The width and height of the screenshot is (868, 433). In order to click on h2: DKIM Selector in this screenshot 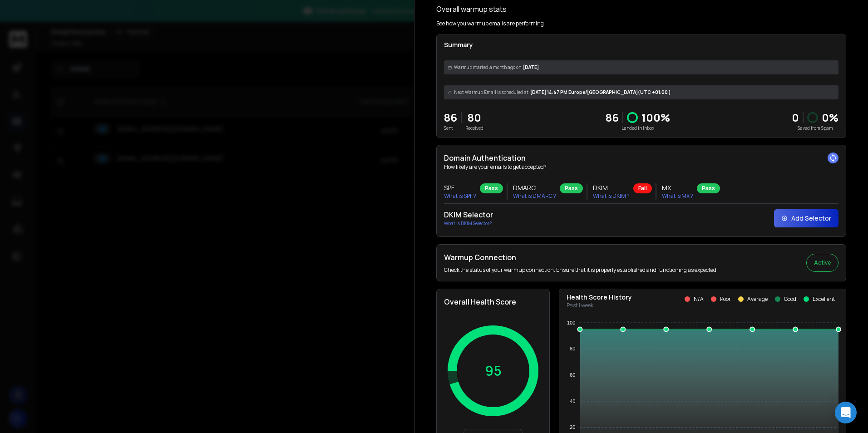, I will do `click(468, 215)`.